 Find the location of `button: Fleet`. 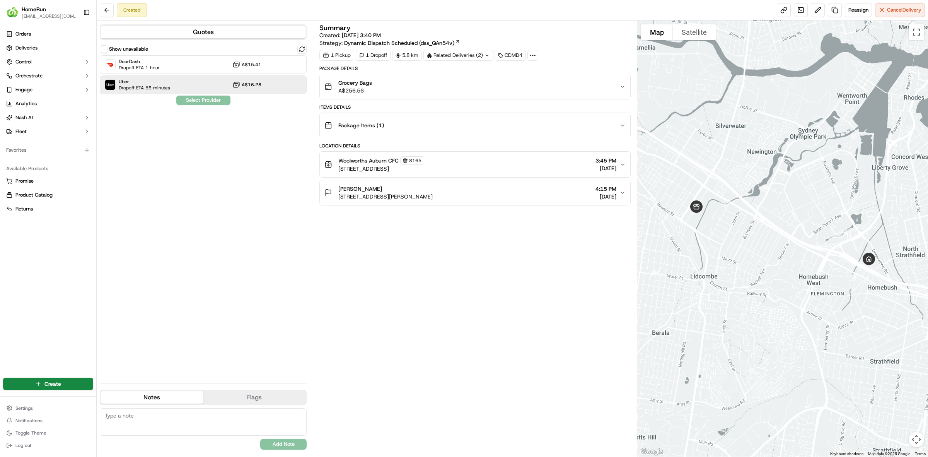

button: Fleet is located at coordinates (48, 131).